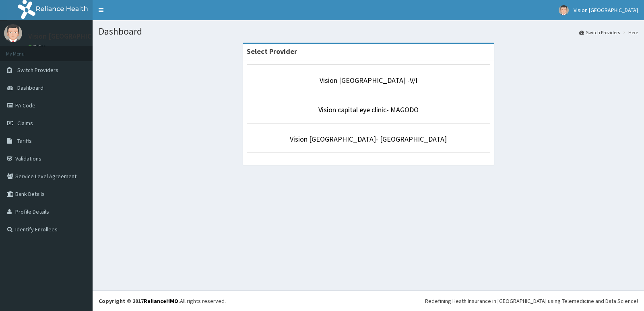  I want to click on a: RelianceHMO, so click(161, 301).